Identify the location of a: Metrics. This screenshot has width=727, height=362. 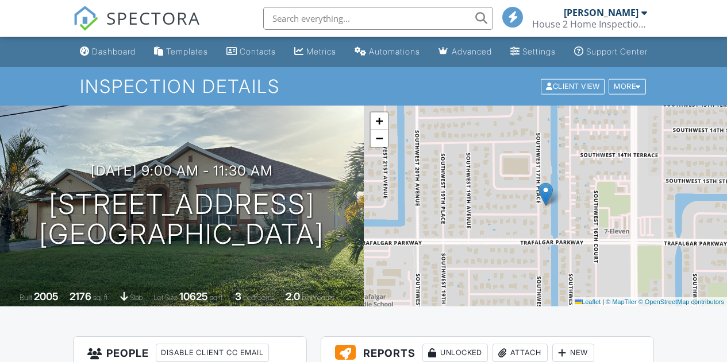
(315, 52).